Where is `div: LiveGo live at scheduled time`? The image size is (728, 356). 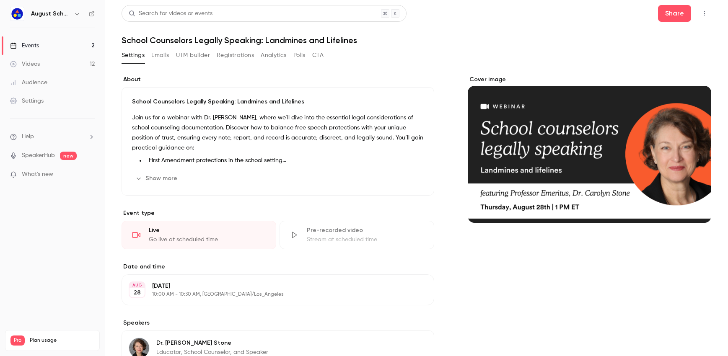 div: LiveGo live at scheduled time is located at coordinates (199, 235).